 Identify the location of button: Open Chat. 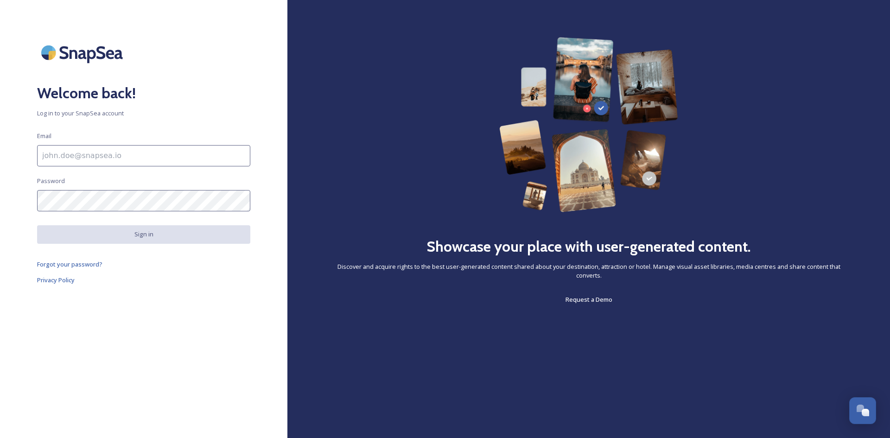
(863, 411).